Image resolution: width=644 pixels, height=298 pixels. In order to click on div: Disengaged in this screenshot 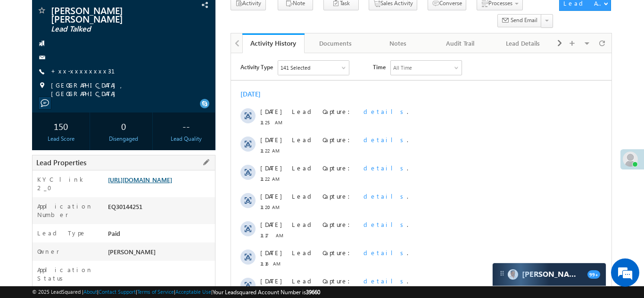, I will do `click(124, 139)`.